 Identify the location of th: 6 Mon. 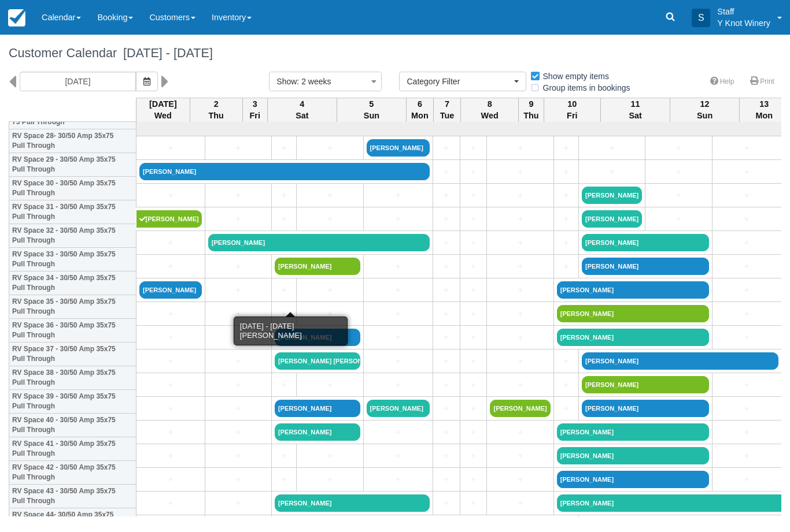
(419, 110).